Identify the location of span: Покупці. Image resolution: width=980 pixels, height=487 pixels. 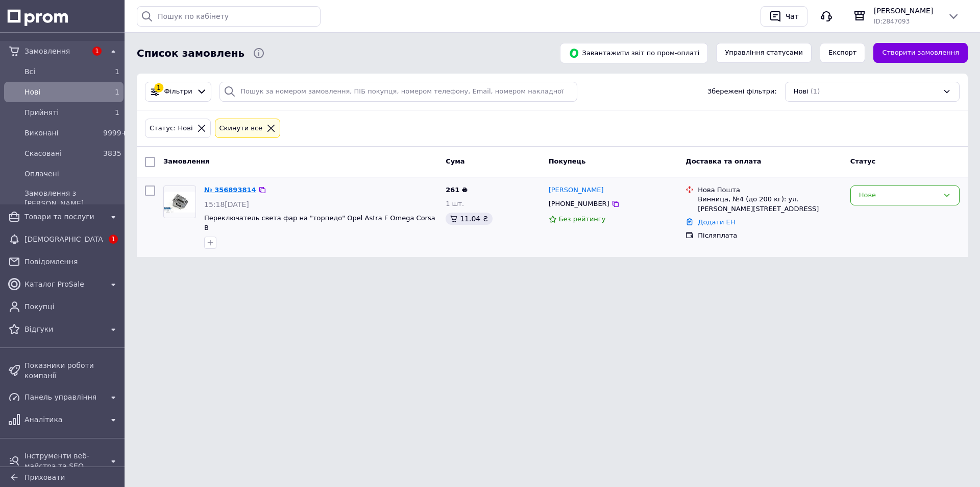
(72, 306).